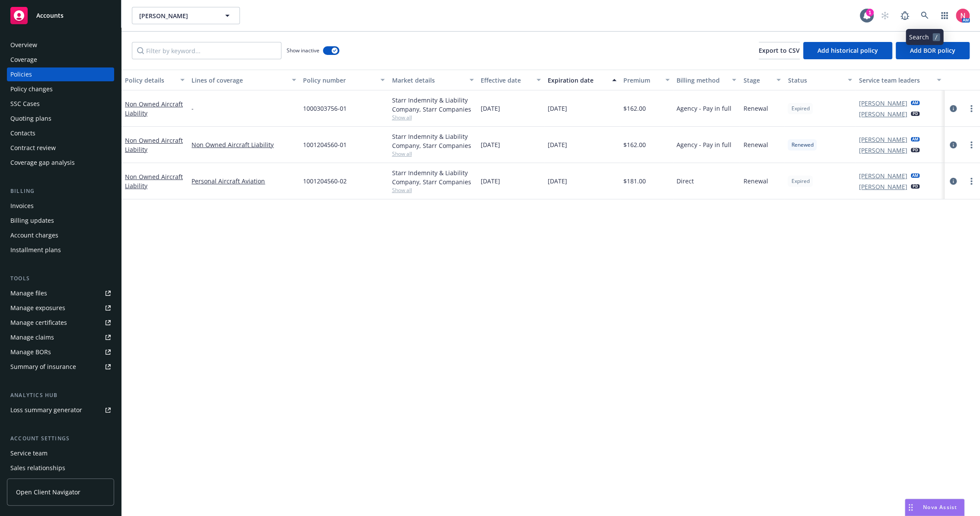  What do you see at coordinates (22, 206) in the screenshot?
I see `div: Invoices` at bounding box center [22, 206].